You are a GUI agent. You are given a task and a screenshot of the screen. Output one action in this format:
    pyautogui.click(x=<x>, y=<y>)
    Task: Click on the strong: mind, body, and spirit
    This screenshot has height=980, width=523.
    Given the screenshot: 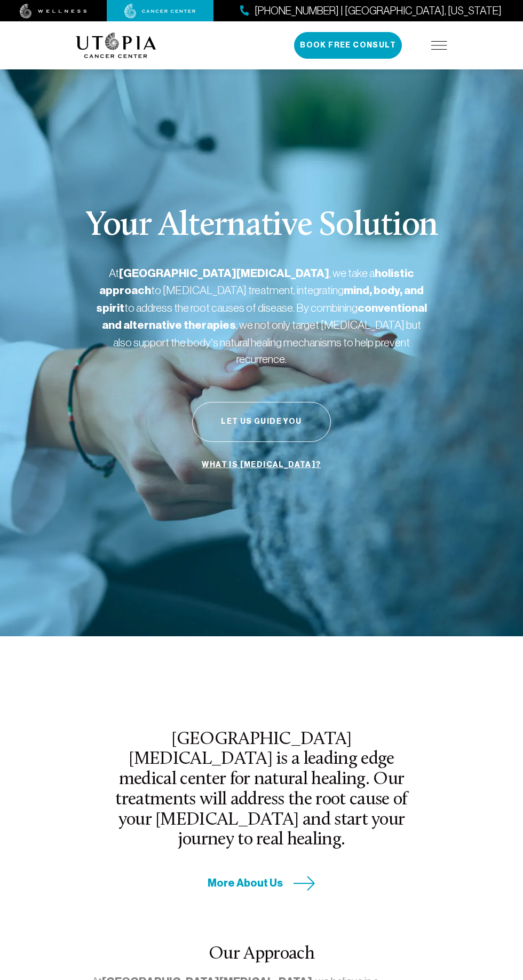 What is the action you would take?
    pyautogui.click(x=260, y=299)
    